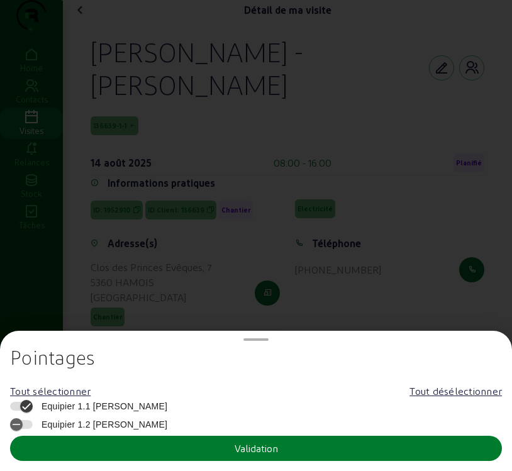  I want to click on h2: Pointages, so click(256, 357).